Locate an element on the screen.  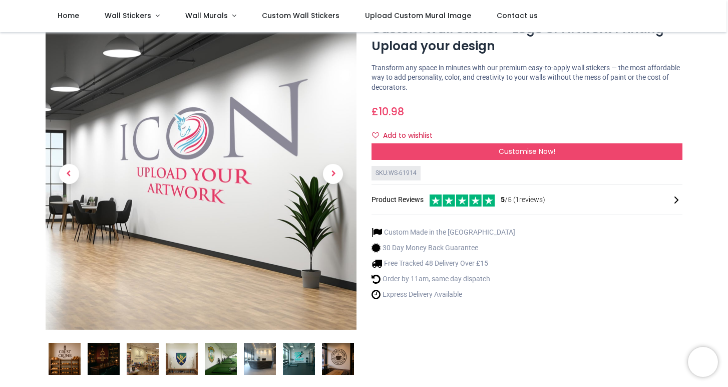
span: 10.98 is located at coordinates (391, 111).